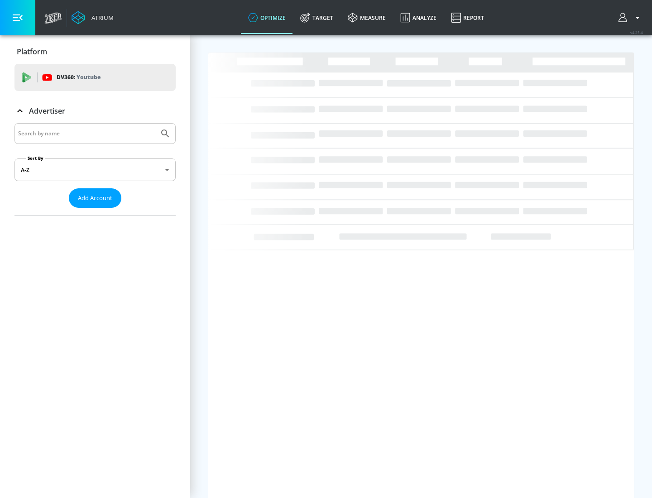 The image size is (652, 498). What do you see at coordinates (35, 158) in the screenshot?
I see `label: Sort By` at bounding box center [35, 158].